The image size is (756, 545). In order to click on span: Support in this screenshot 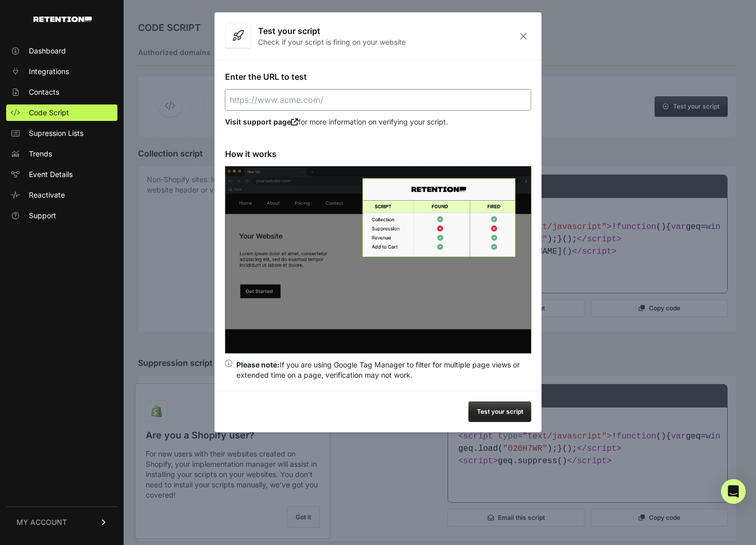, I will do `click(42, 216)`.